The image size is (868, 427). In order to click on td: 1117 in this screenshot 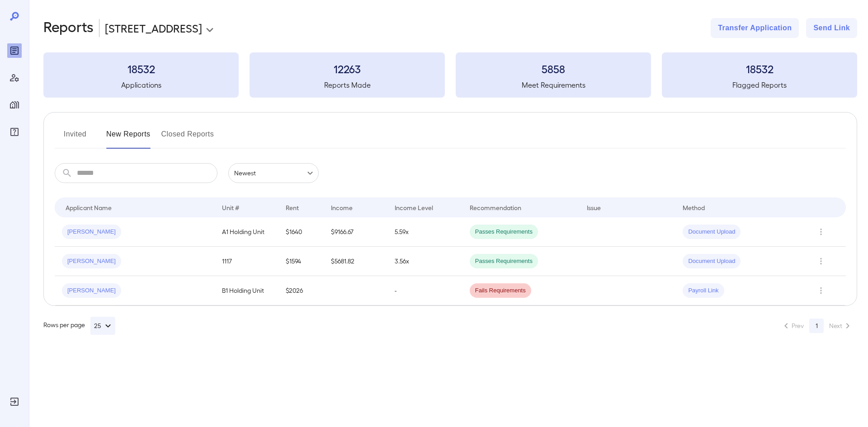, I will do `click(247, 261)`.